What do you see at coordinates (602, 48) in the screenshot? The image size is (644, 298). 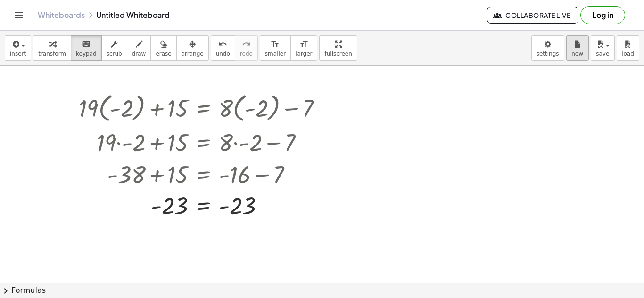 I see `button: save` at bounding box center [602, 48].